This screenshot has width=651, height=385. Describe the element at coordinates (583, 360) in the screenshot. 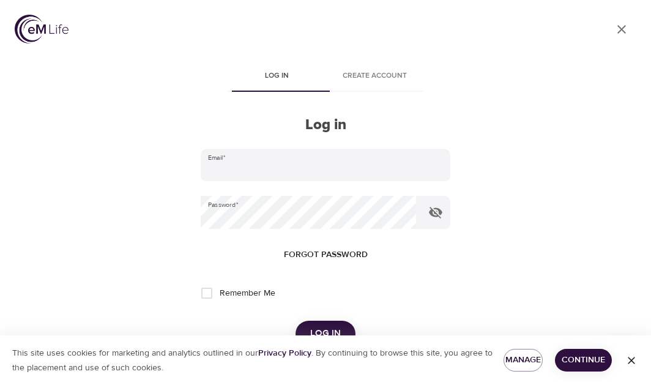

I see `span: Continue` at that location.